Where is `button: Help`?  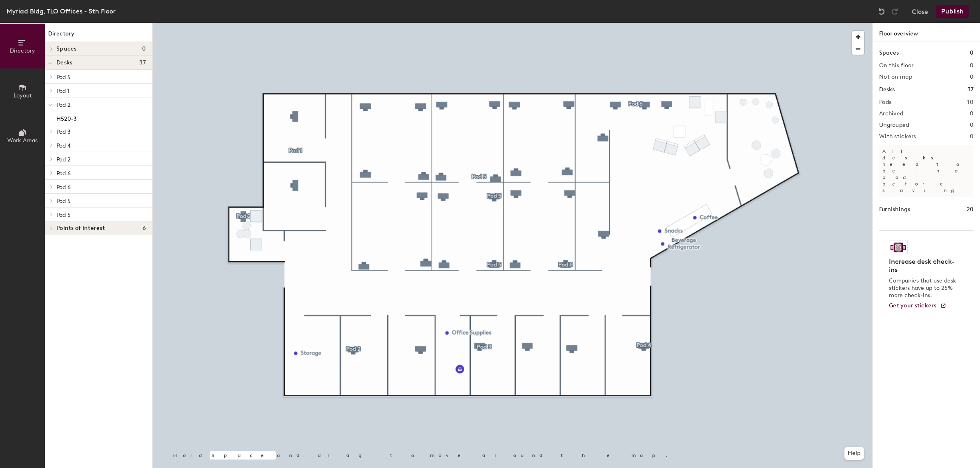 button: Help is located at coordinates (854, 454).